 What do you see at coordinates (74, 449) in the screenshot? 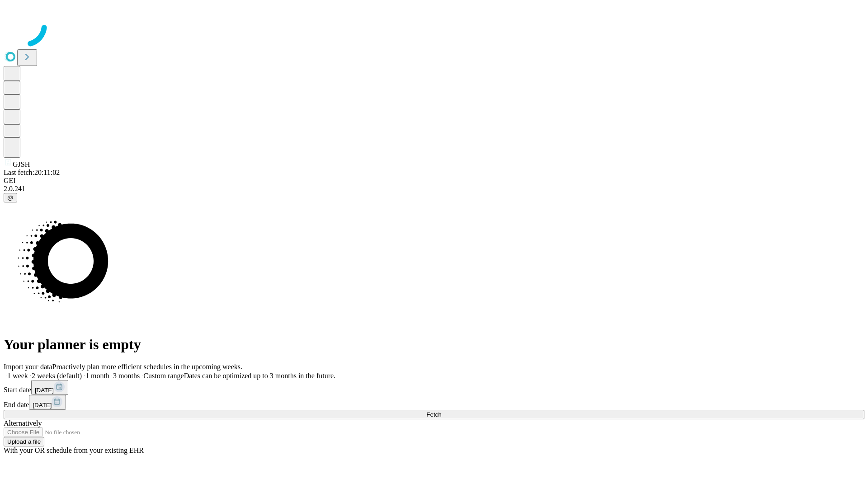
I see `span: With your OR schedule from your existing EHR` at bounding box center [74, 449].